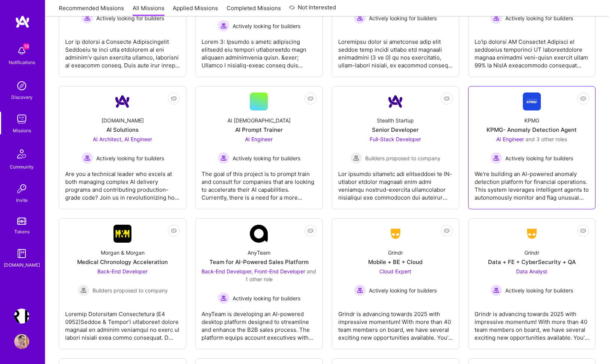 The height and width of the screenshot is (364, 609). Describe the element at coordinates (532, 262) in the screenshot. I see `div: Data + FE + CyberSecurity + QA` at that location.